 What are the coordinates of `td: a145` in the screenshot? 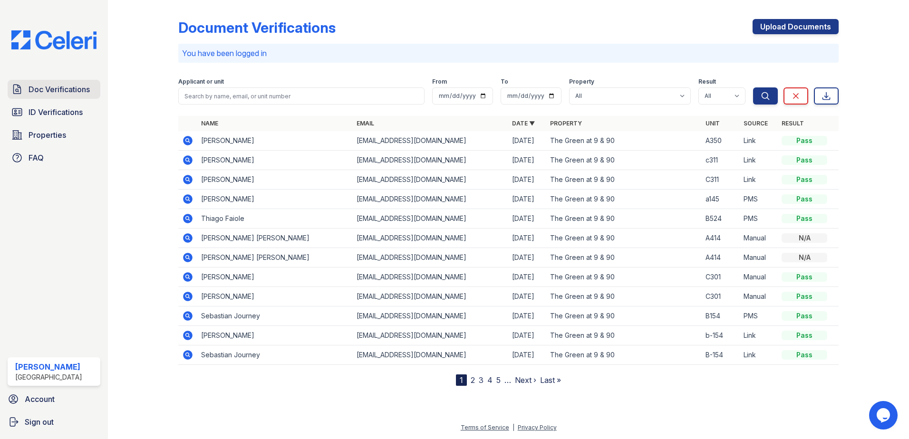 It's located at (721, 199).